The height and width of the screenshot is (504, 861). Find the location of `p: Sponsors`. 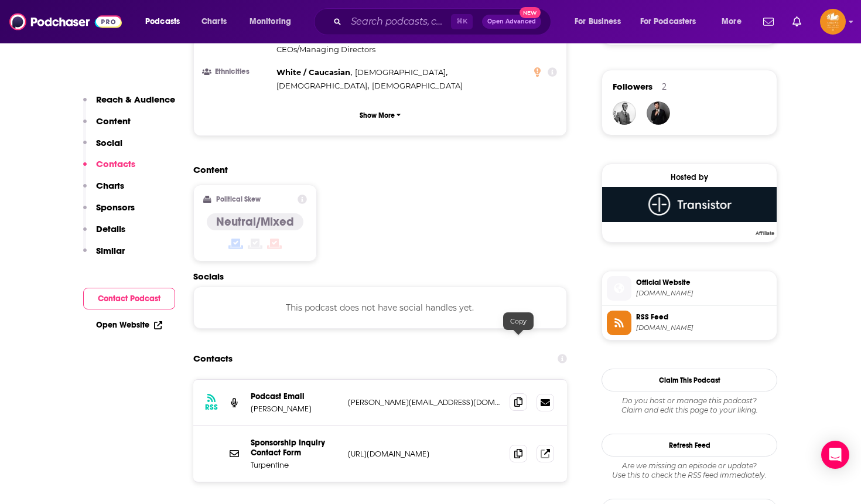

p: Sponsors is located at coordinates (115, 207).